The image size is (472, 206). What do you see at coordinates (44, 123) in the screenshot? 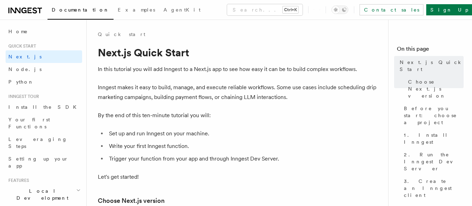
I see `a: Your first Functions` at bounding box center [44, 123].